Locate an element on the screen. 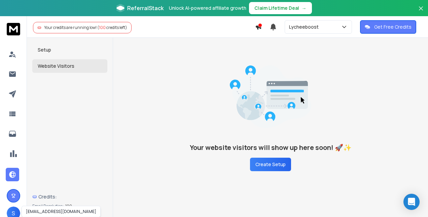 This screenshot has height=217, width=428. button: Create Setup is located at coordinates (271, 164).